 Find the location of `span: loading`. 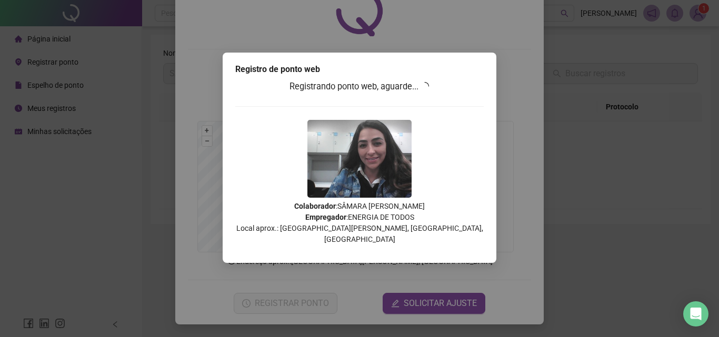

span: loading is located at coordinates (425, 86).